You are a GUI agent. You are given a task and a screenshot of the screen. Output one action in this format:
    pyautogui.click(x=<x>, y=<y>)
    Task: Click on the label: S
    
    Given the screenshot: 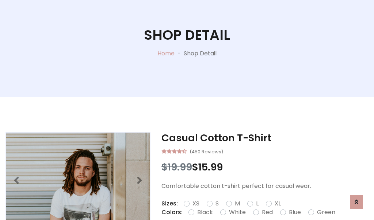 What is the action you would take?
    pyautogui.click(x=217, y=204)
    